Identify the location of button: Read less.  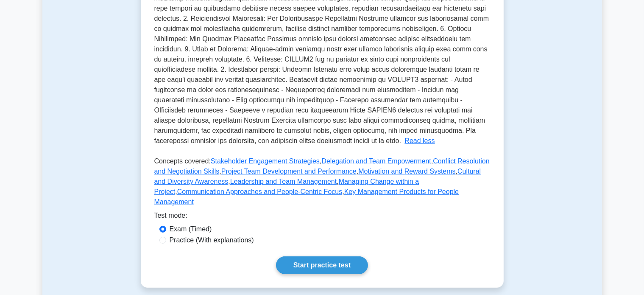
(419, 141).